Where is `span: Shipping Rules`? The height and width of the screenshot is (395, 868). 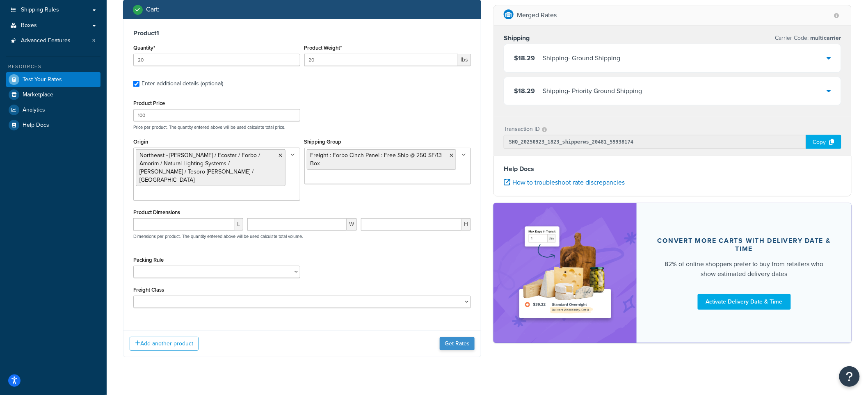
span: Shipping Rules is located at coordinates (40, 10).